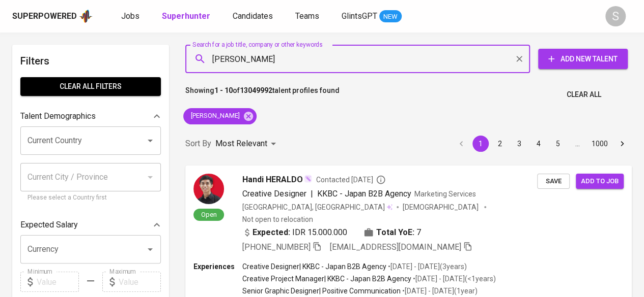 This screenshot has width=644, height=297. What do you see at coordinates (241, 144) in the screenshot?
I see `p: Most Relevant` at bounding box center [241, 144].